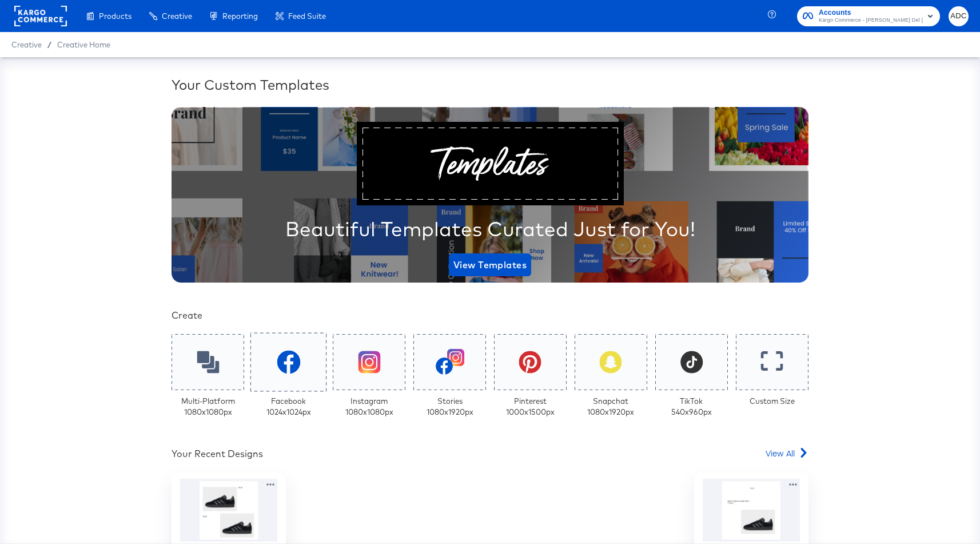  What do you see at coordinates (115, 16) in the screenshot?
I see `span: Products` at bounding box center [115, 16].